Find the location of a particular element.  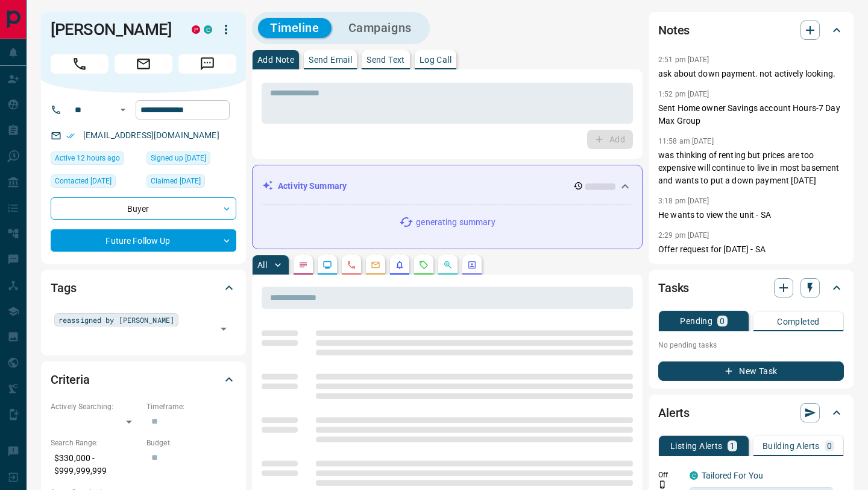

p: Search Range: is located at coordinates (95, 443).